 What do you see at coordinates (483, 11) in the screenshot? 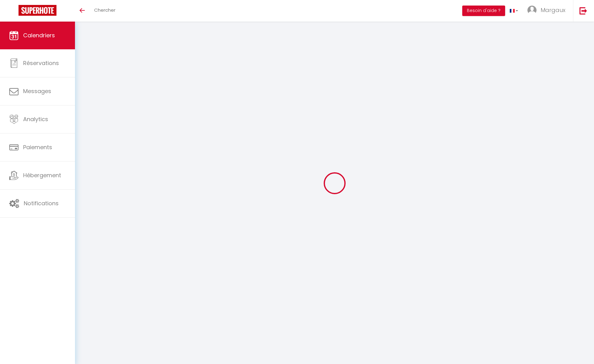
I see `button: Besoin d'aide ?` at bounding box center [483, 11].